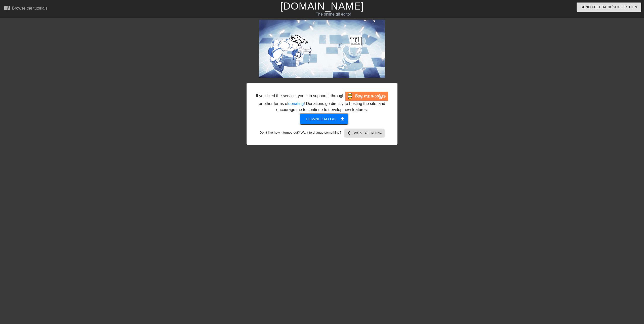 The width and height of the screenshot is (644, 324). I want to click on span: arrow_back, so click(350, 133).